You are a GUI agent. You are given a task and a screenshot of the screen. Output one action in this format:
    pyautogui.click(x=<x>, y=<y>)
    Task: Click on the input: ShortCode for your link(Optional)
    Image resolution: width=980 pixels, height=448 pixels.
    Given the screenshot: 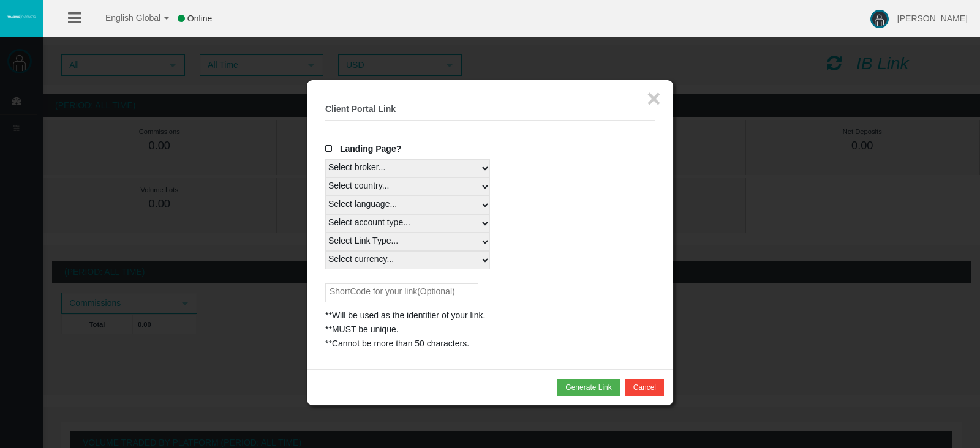 What is the action you would take?
    pyautogui.click(x=402, y=293)
    